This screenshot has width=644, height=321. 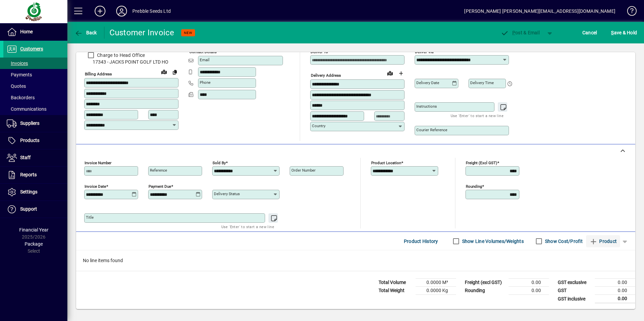 What do you see at coordinates (386, 163) in the screenshot?
I see `mat-label: Product location` at bounding box center [386, 163].